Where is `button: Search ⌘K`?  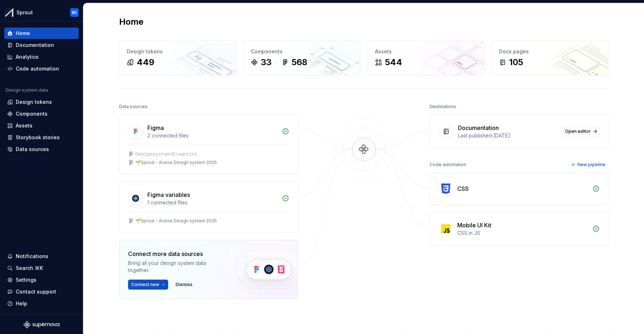 button: Search ⌘K is located at coordinates (41, 268).